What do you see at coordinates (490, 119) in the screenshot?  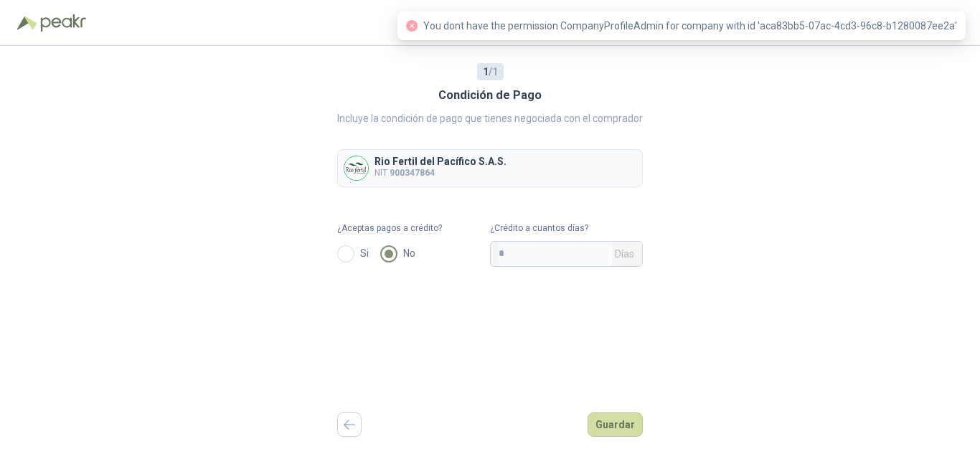 I see `p: Incluye la condición de pago que tienes negociada con el comprador` at bounding box center [490, 119].